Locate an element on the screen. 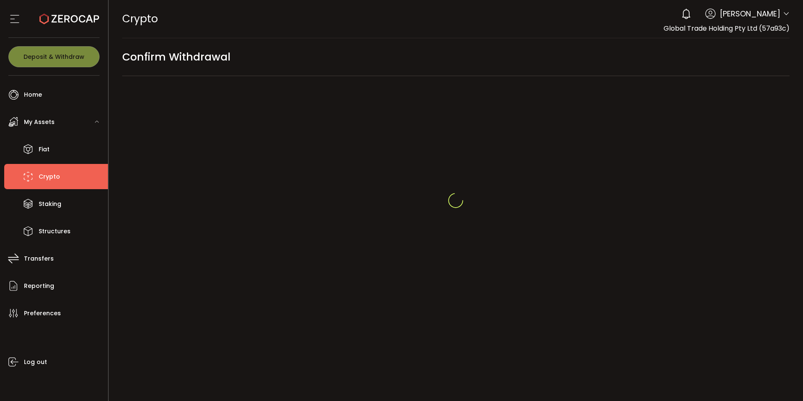 The width and height of the screenshot is (803, 401). span: Log out is located at coordinates (35, 362).